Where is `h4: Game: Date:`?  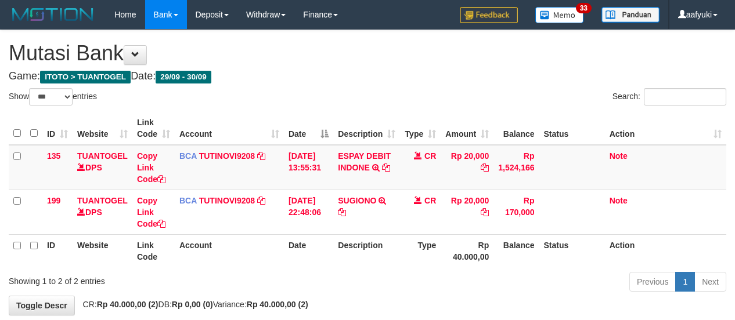
h4: Game: Date: is located at coordinates (368, 77).